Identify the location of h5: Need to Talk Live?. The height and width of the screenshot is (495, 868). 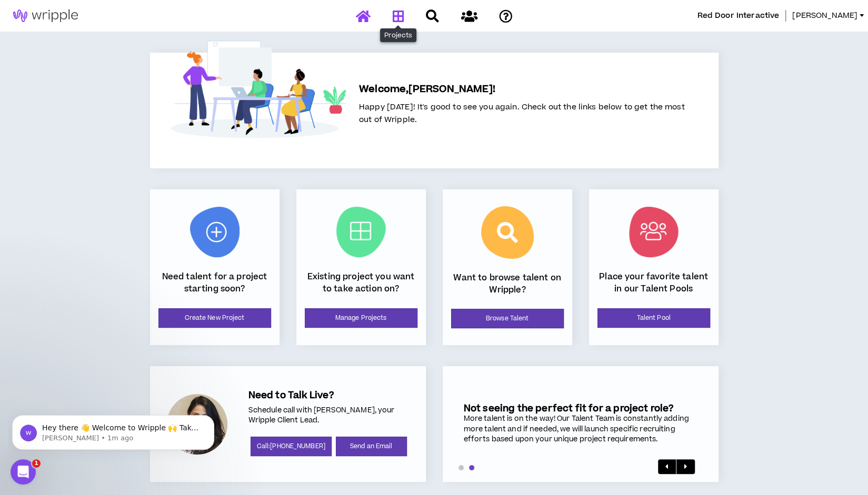
(329, 395).